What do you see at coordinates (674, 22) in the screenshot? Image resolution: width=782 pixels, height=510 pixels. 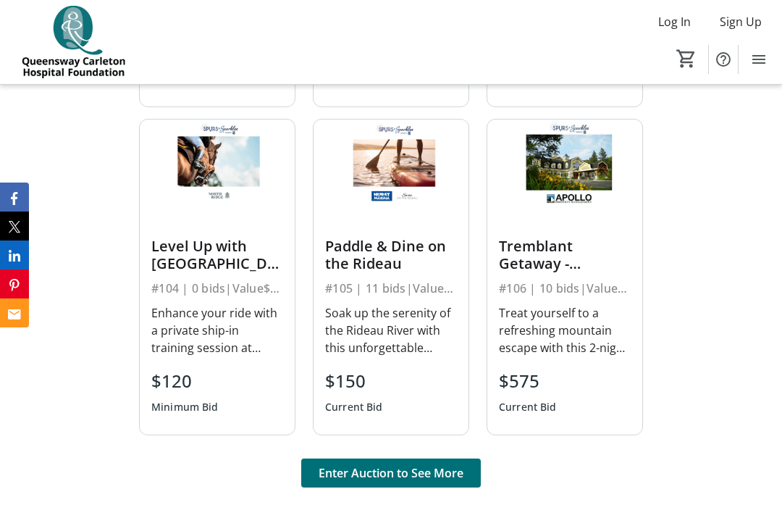 I see `button: Log In` at bounding box center [674, 22].